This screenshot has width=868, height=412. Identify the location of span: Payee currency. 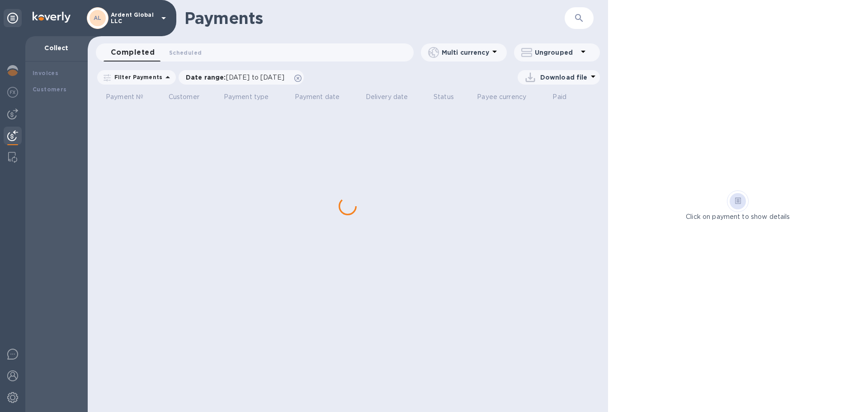
(507, 97).